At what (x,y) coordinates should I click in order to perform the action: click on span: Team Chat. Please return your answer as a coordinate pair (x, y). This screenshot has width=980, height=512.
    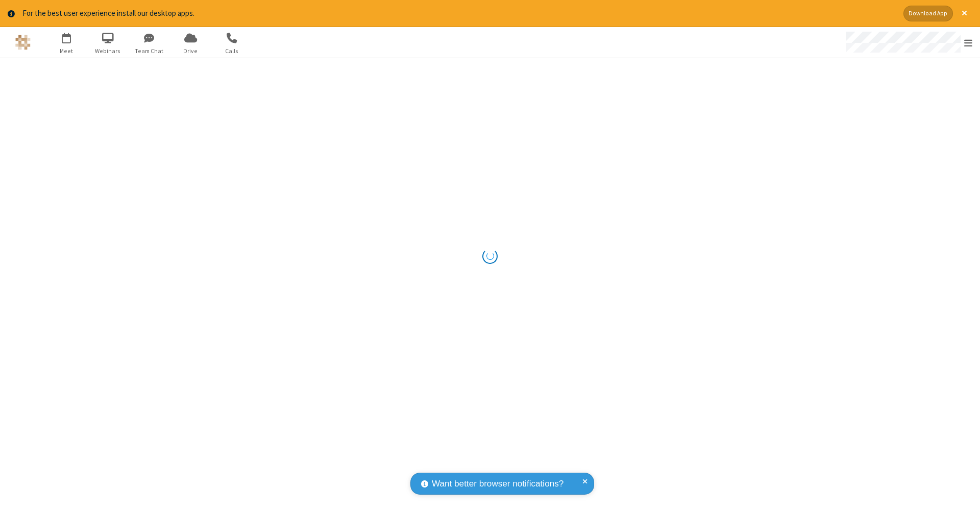
    Looking at the image, I should click on (149, 51).